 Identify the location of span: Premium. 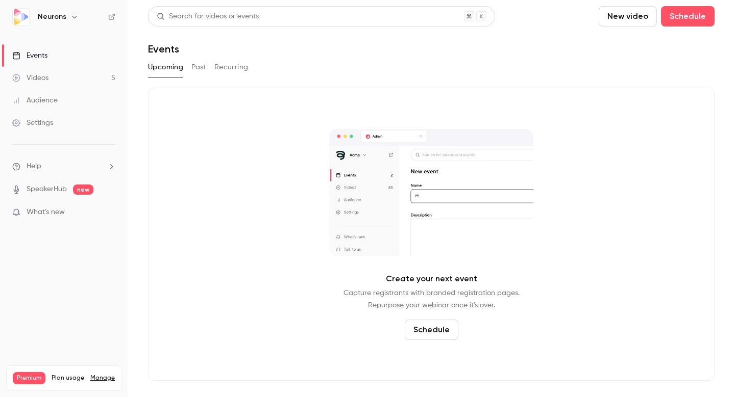
(29, 379).